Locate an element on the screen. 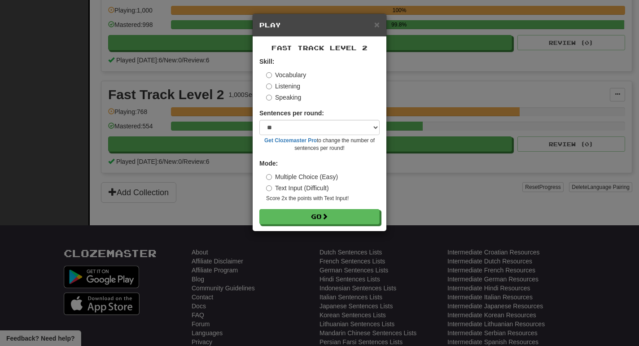  label: Text Input (Difficult) is located at coordinates (297, 188).